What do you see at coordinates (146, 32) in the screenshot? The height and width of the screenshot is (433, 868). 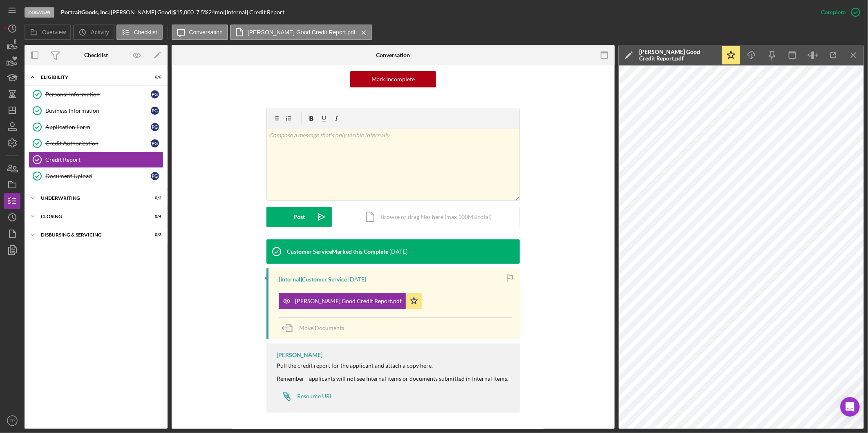 I see `label: Checklist` at bounding box center [146, 32].